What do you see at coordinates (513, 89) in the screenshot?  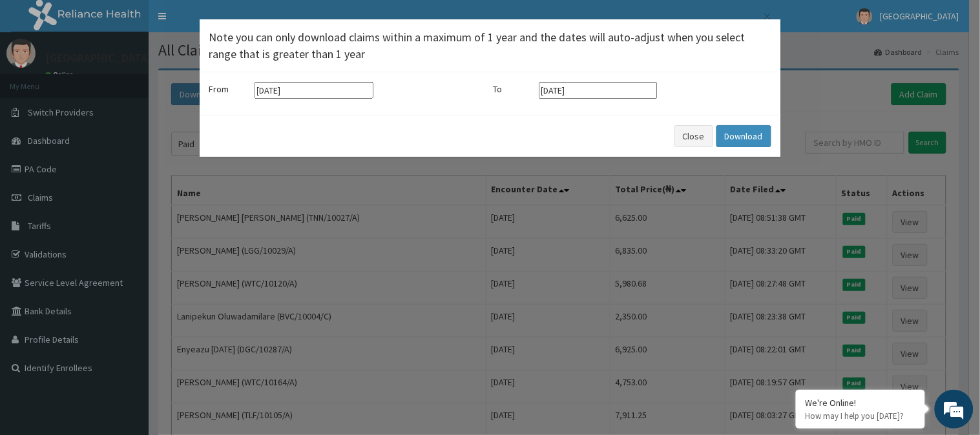 I see `label: To` at bounding box center [513, 89].